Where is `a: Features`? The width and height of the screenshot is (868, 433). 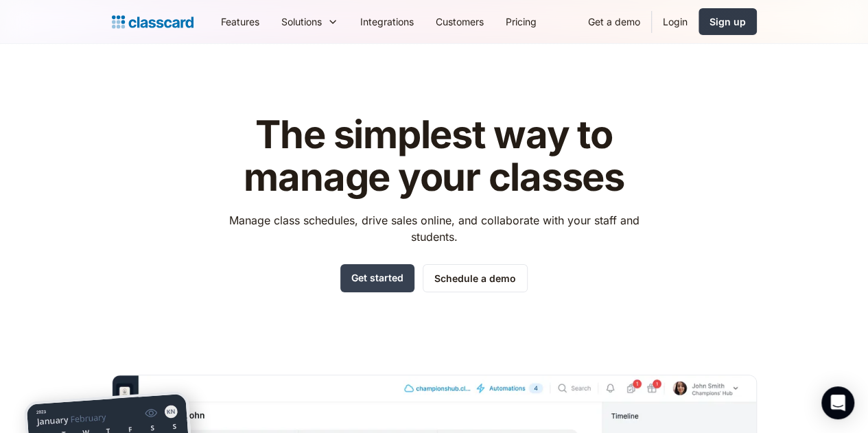
a: Features is located at coordinates (240, 21).